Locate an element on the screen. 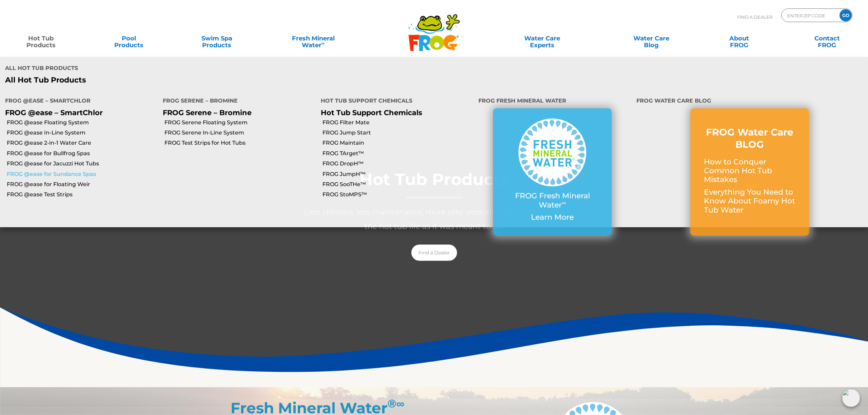 This screenshot has width=868, height=415. a: FROG @ease for Sundance Spas is located at coordinates (82, 174).